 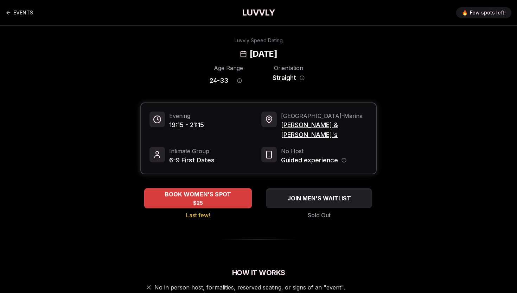 I want to click on button: Orientation information, so click(x=302, y=78).